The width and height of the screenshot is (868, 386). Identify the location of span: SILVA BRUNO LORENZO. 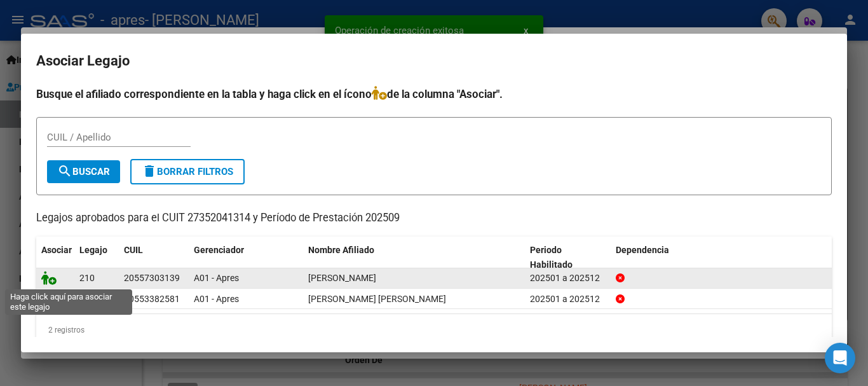
(342, 278).